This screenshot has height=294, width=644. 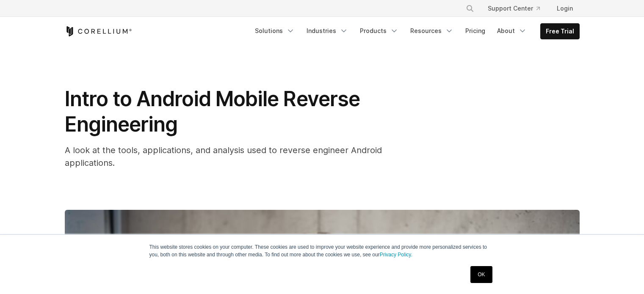 I want to click on a: Solutions, so click(x=275, y=31).